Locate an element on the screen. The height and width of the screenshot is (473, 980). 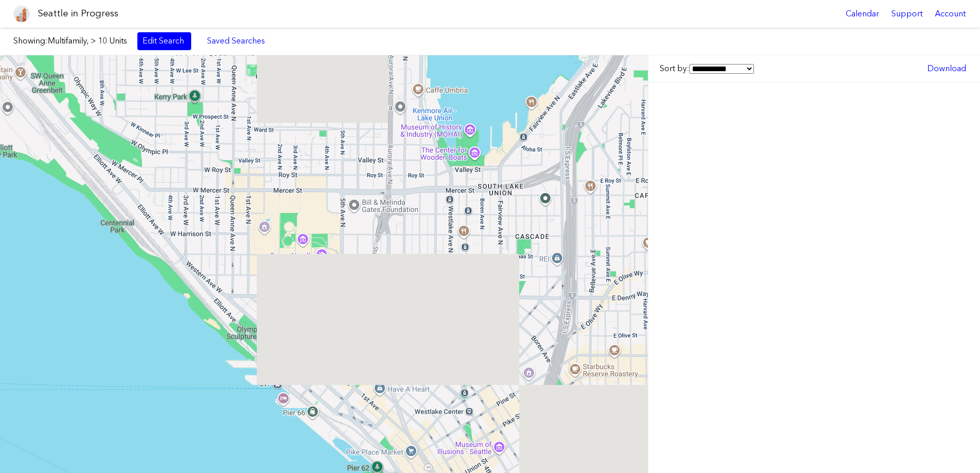
span: Multifamily, > 10 Units is located at coordinates (87, 41).